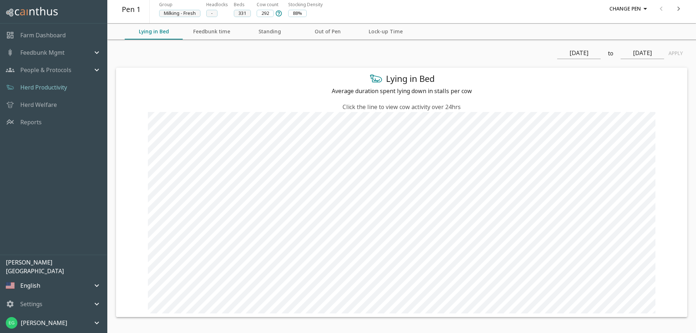 The height and width of the screenshot is (333, 696). What do you see at coordinates (31, 122) in the screenshot?
I see `a: Reports` at bounding box center [31, 122].